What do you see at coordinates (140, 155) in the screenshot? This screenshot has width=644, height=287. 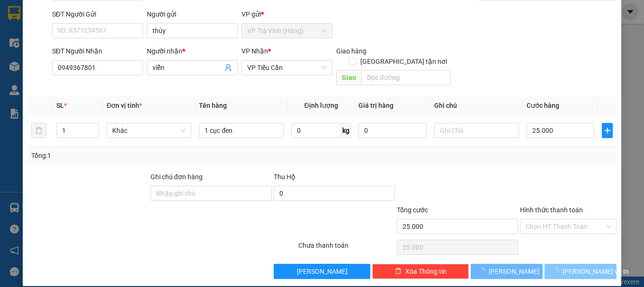 I see `div: Tổng: 1` at bounding box center [140, 155].